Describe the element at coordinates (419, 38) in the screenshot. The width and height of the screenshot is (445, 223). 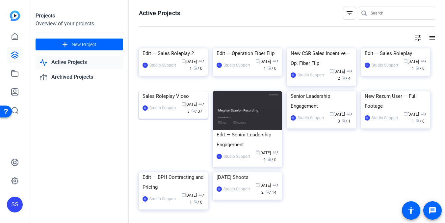
I see `mat-icon: tune` at that location.